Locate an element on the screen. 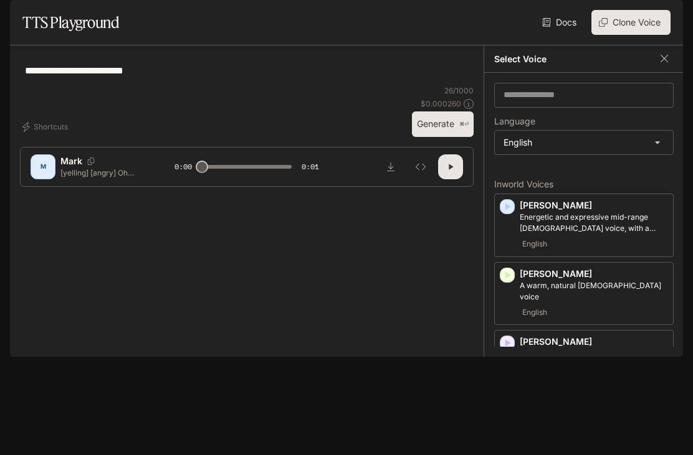 This screenshot has width=693, height=455. p: A warm, natural female voice is located at coordinates (594, 291).